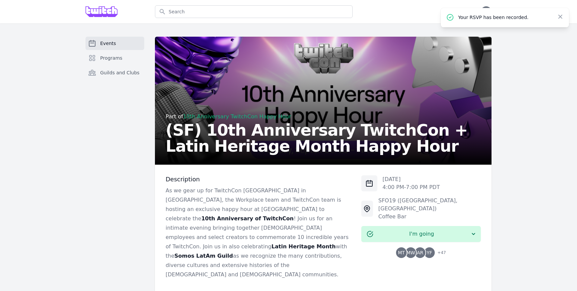 This screenshot has width=577, height=291. I want to click on input: Search, so click(254, 12).